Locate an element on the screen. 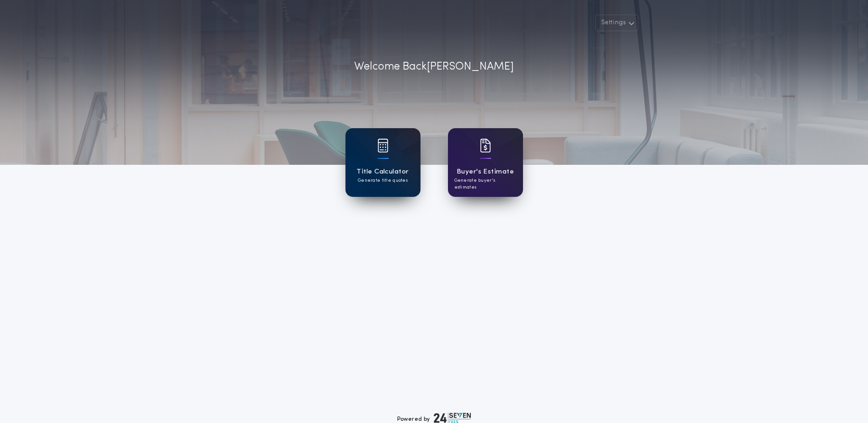  h1: Buyer's Estimate is located at coordinates (485, 171).